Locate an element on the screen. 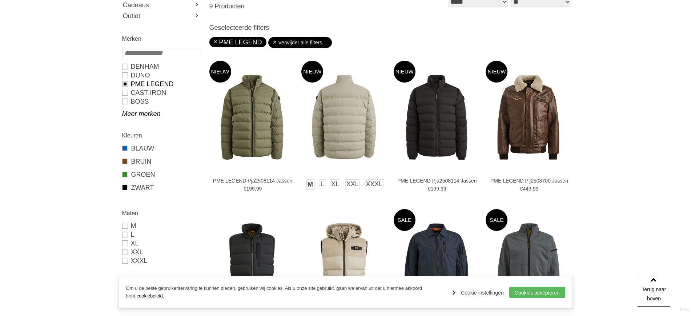 The height and width of the screenshot is (316, 691). h2: Merken is located at coordinates (161, 39).